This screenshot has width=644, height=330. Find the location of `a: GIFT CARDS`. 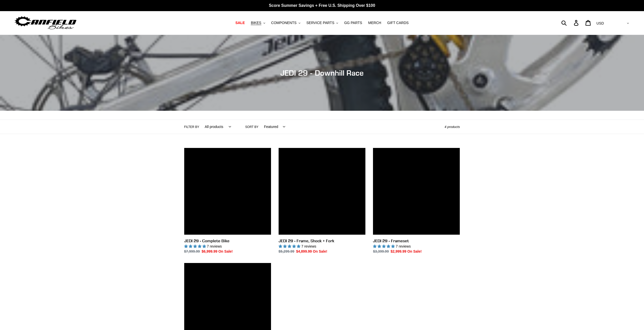

a: GIFT CARDS is located at coordinates (398, 23).